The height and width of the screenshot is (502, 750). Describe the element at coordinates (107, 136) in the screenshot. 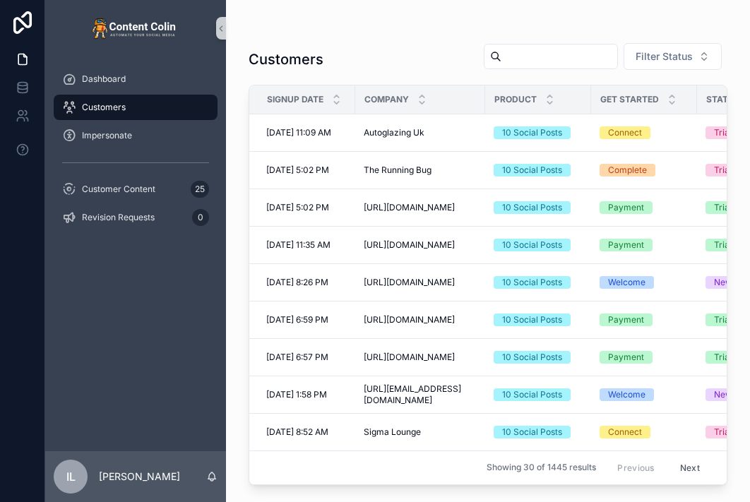

I see `span: Impersonate` at that location.